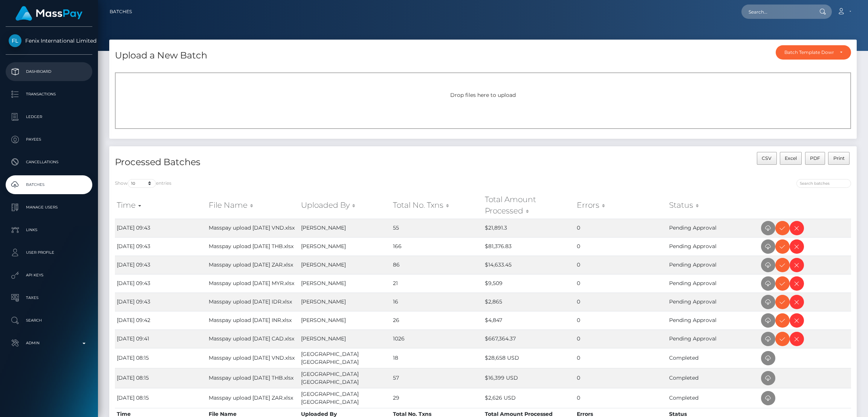 This screenshot has width=868, height=417. I want to click on a: Transactions, so click(49, 94).